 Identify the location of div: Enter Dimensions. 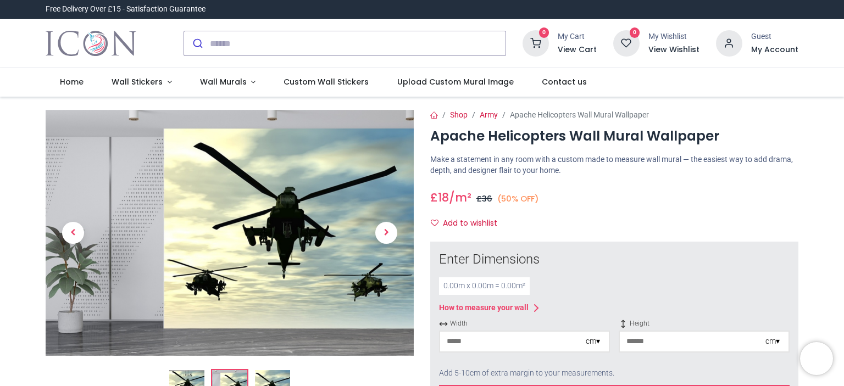
(615, 260).